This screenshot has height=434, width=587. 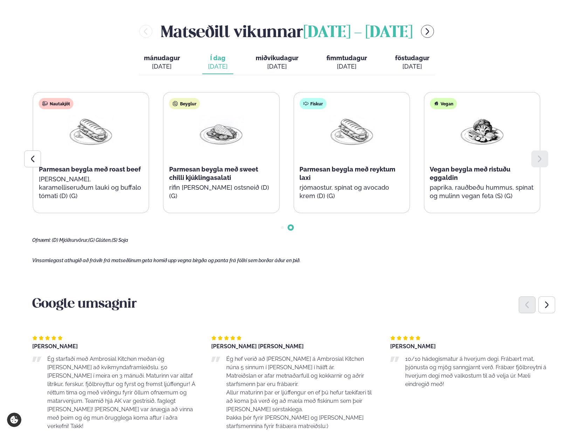 What do you see at coordinates (214, 173) in the screenshot?
I see `span: Parmesan beygla með sweet chilli kjúklingasalati` at bounding box center [214, 173].